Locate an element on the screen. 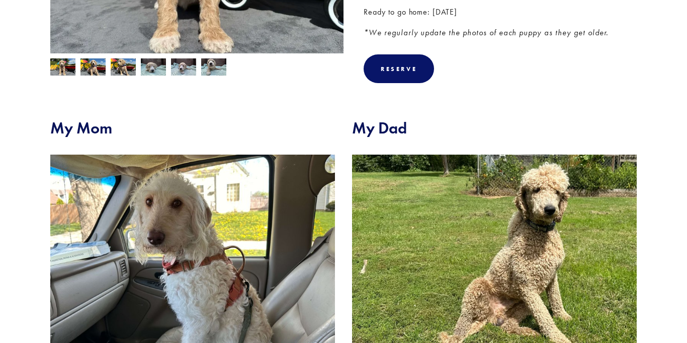 This screenshot has width=687, height=343. h2: My Dad is located at coordinates (495, 128).